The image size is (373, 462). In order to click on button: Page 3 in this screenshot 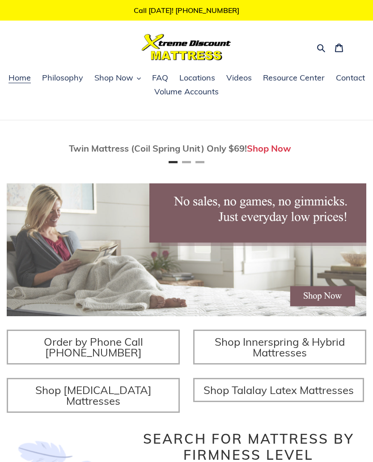, I will do `click(200, 162)`.